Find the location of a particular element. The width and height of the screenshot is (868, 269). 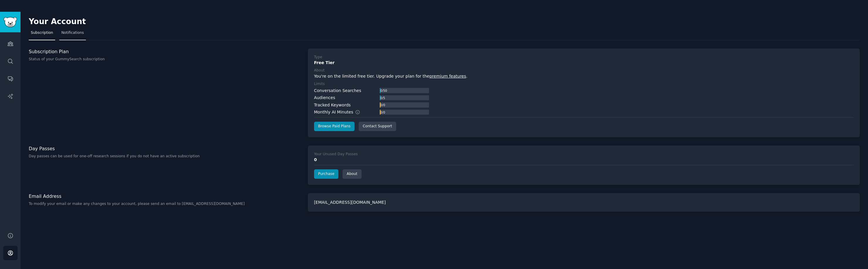

span: Notifications is located at coordinates (72, 33).